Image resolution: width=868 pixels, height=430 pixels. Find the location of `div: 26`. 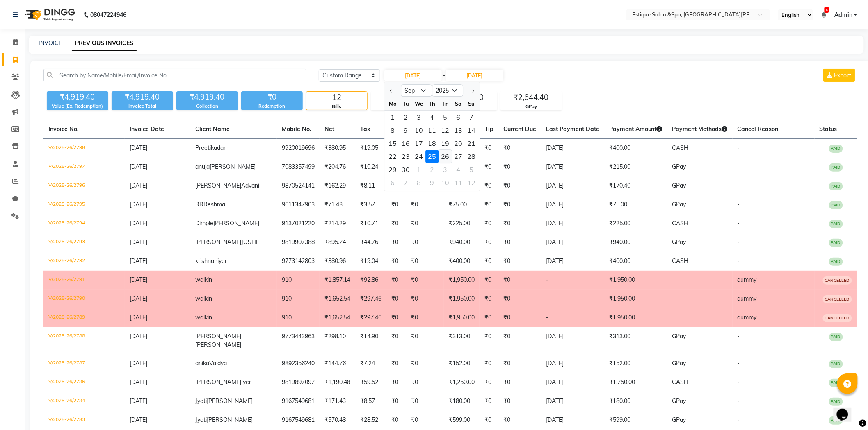

div: 26 is located at coordinates (445, 156).